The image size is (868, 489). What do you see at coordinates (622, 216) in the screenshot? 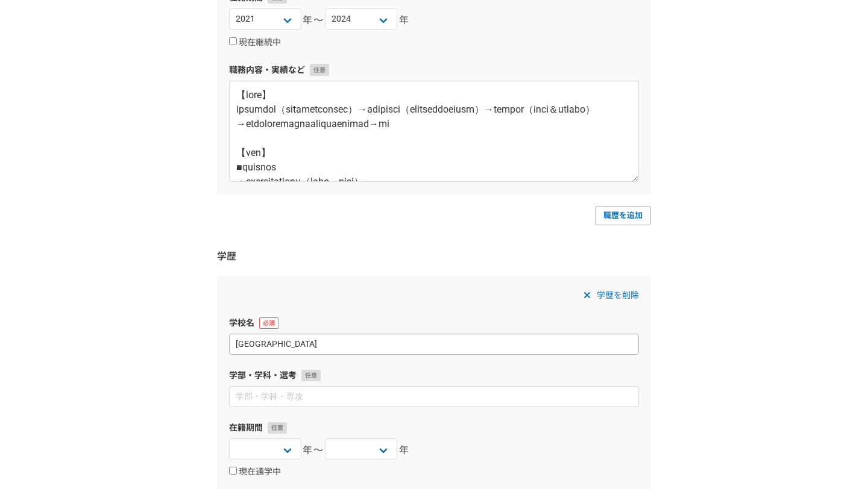
I see `a: 職歴を追加` at bounding box center [622, 216].